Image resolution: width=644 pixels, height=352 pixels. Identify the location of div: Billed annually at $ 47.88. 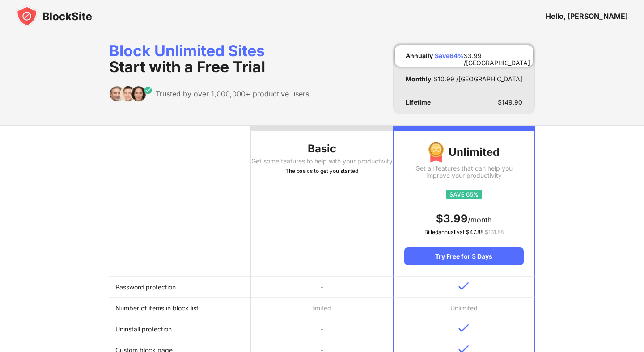
(464, 232).